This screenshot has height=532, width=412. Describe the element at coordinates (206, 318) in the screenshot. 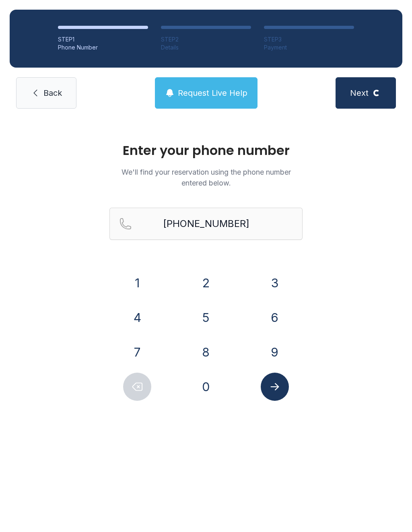

I see `button: 5` at that location.